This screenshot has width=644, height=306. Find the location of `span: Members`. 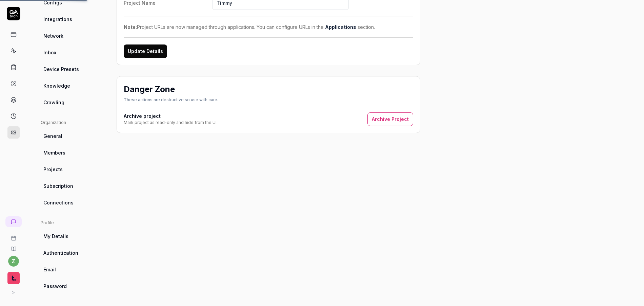

span: Members is located at coordinates (54, 152).